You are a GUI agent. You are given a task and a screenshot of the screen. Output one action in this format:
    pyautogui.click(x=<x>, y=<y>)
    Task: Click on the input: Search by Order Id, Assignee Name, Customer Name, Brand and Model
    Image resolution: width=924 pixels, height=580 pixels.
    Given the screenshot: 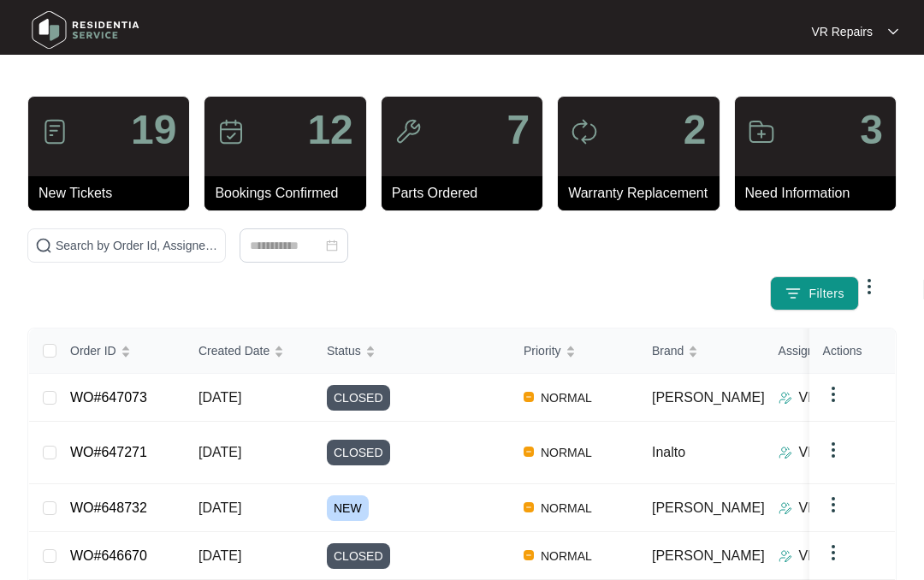 What is the action you would take?
    pyautogui.click(x=137, y=246)
    